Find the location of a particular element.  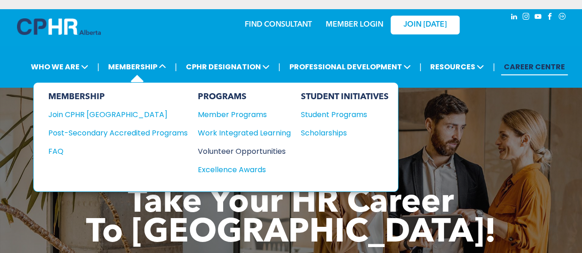

a: FIND CONSULTANT is located at coordinates (278, 25).